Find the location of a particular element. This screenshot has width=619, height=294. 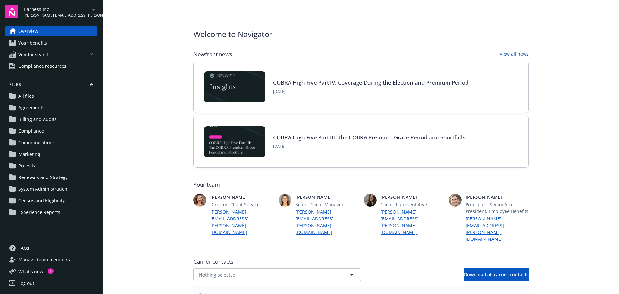

a: Experience Reports is located at coordinates (51, 212).